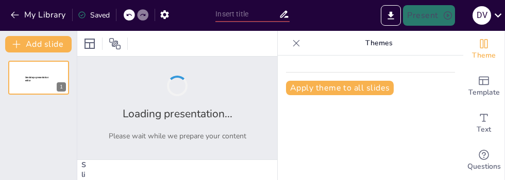 The width and height of the screenshot is (505, 180). I want to click on button: Present, so click(429, 15).